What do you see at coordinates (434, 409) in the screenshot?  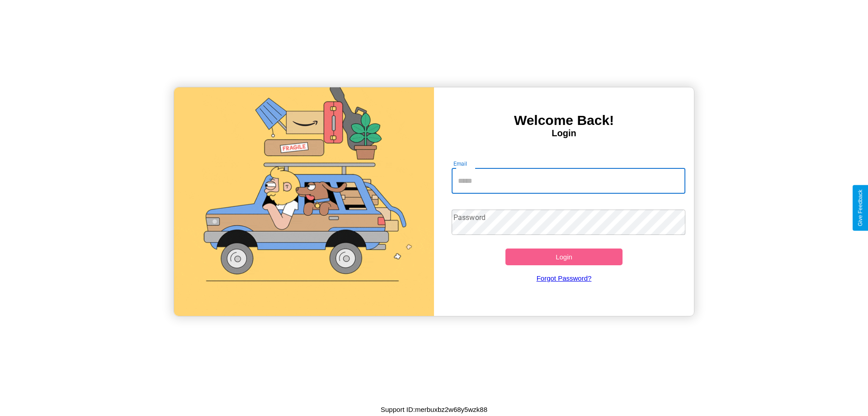 I see `p: Support ID: merbuxbz2w68y5wzk88` at bounding box center [434, 409].